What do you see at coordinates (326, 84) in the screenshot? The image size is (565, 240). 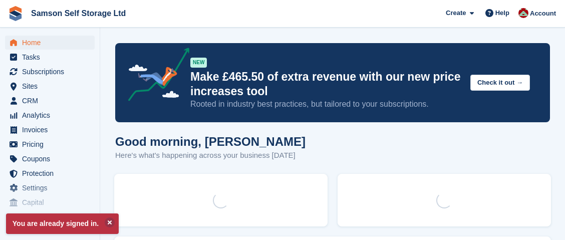 I see `p: Make £465.50 of extra revenue with our new price increases tool` at bounding box center [326, 84].